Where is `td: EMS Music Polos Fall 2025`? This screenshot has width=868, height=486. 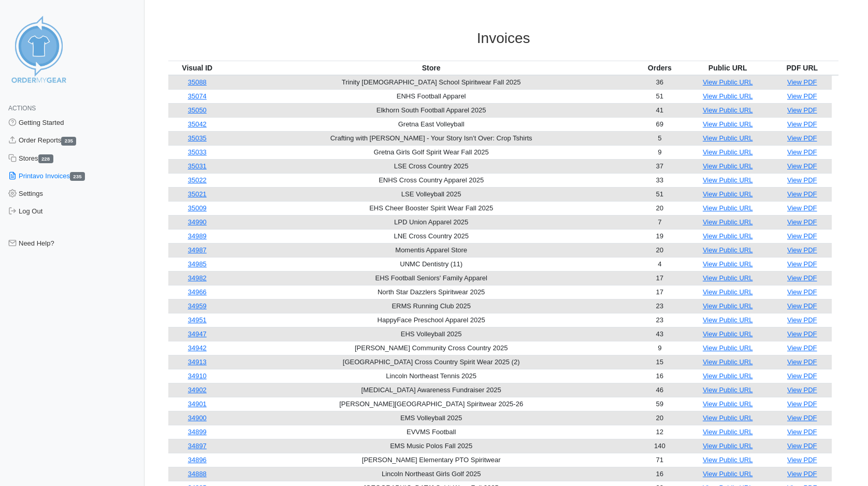
td: EMS Music Polos Fall 2025 is located at coordinates (431, 445).